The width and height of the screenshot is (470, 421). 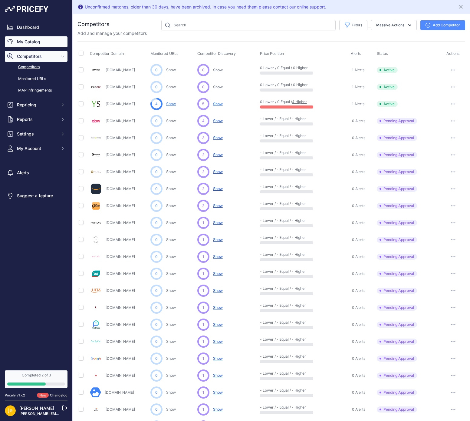 What do you see at coordinates (94, 24) in the screenshot?
I see `h2: Competitors` at bounding box center [94, 24].